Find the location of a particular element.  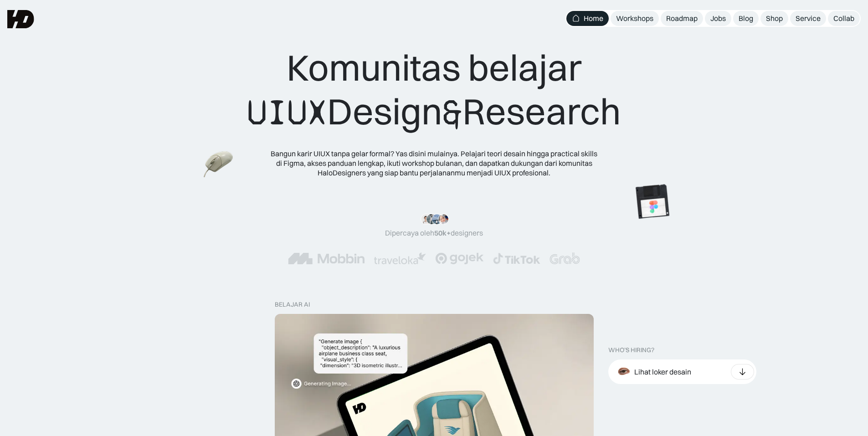

a: Workshops is located at coordinates (635, 18).